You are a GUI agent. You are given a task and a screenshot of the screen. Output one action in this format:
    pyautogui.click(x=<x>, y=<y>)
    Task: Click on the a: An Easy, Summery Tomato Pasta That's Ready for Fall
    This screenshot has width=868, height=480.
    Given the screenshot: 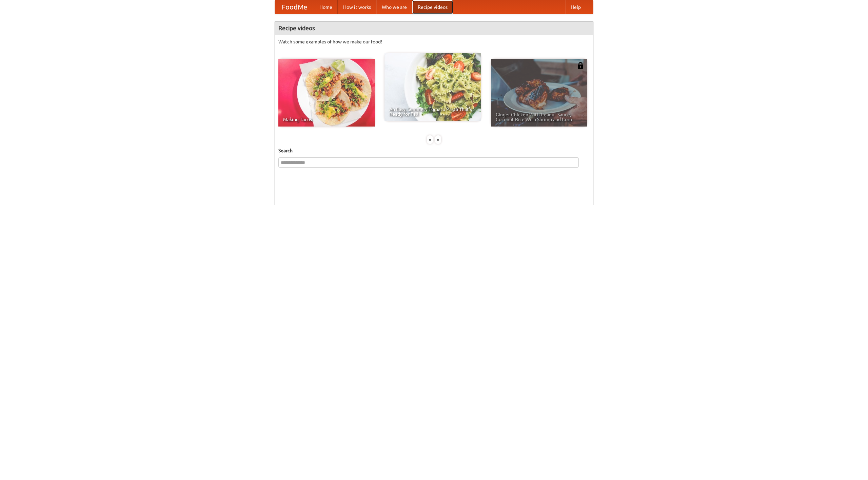 What is the action you would take?
    pyautogui.click(x=433, y=87)
    